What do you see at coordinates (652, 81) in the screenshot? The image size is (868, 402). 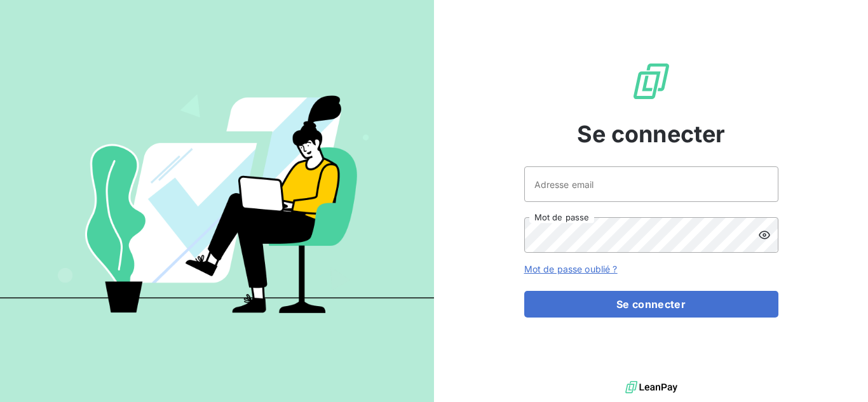 I see `img: Logo LeanPay` at bounding box center [652, 81].